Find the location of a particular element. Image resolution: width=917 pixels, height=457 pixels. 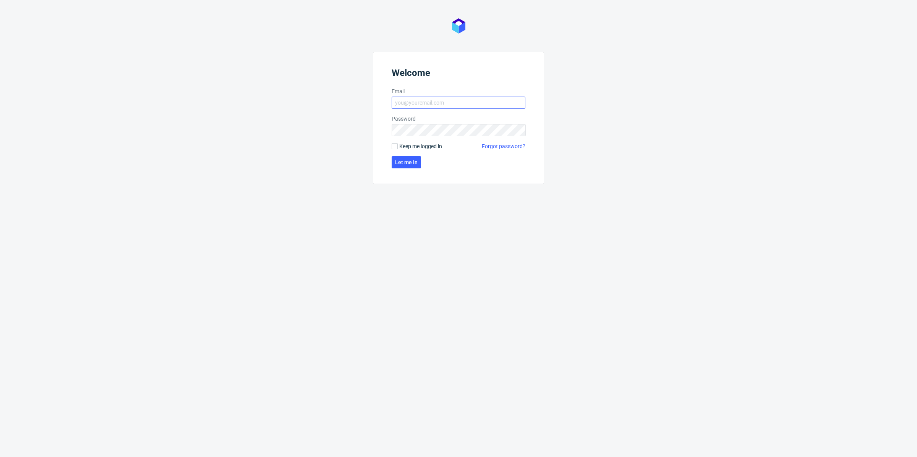

span: Let me in is located at coordinates (406, 162).